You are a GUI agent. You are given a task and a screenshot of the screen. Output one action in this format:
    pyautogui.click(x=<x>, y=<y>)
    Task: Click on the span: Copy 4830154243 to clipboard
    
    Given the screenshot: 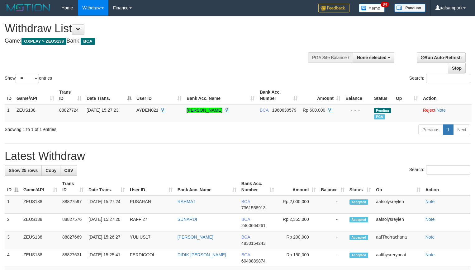 What is the action you would take?
    pyautogui.click(x=253, y=243)
    